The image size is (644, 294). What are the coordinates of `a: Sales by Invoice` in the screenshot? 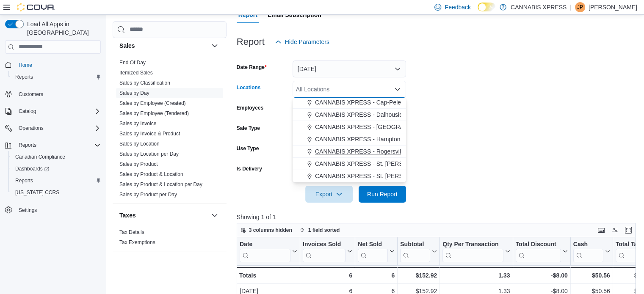 It's located at (138, 124).